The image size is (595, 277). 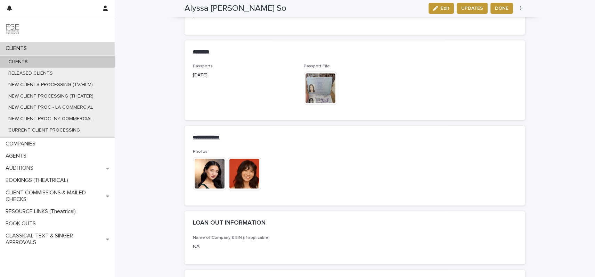 I want to click on p: AGENTS, so click(x=17, y=156).